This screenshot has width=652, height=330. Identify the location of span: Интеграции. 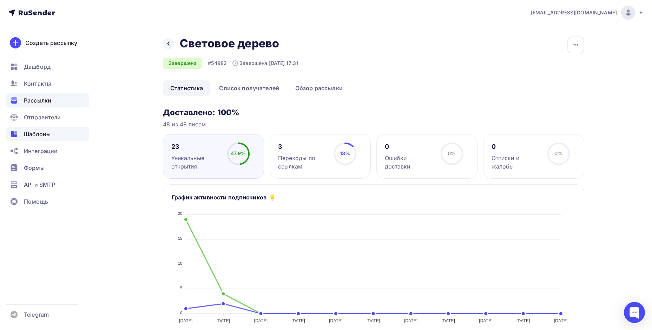
(41, 151).